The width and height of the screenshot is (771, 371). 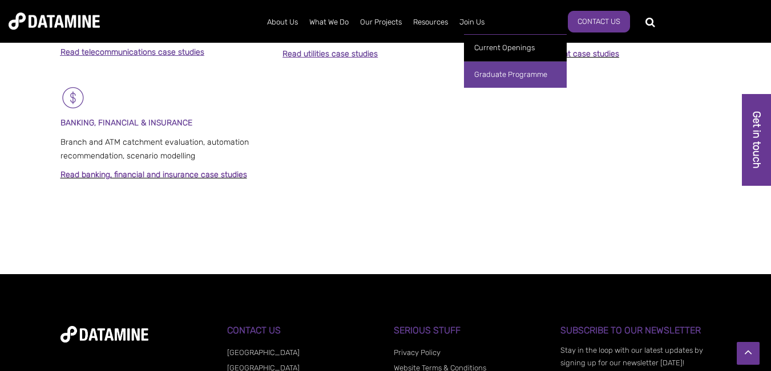 What do you see at coordinates (599, 22) in the screenshot?
I see `a: Contact Us` at bounding box center [599, 22].